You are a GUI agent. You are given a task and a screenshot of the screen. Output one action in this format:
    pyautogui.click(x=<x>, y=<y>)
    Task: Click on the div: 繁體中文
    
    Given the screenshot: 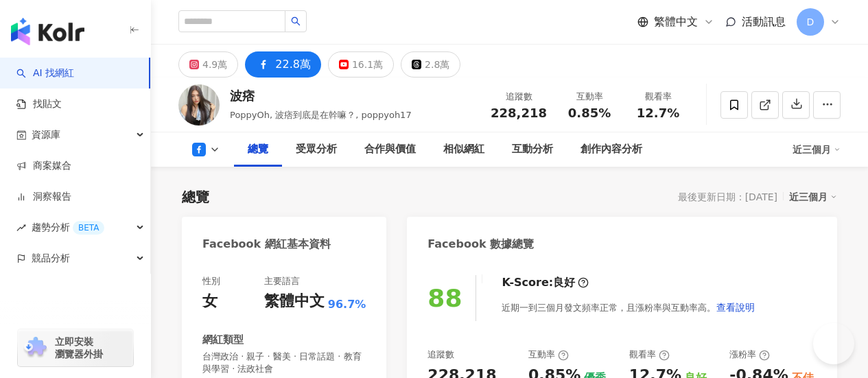 What is the action you would take?
    pyautogui.click(x=294, y=301)
    